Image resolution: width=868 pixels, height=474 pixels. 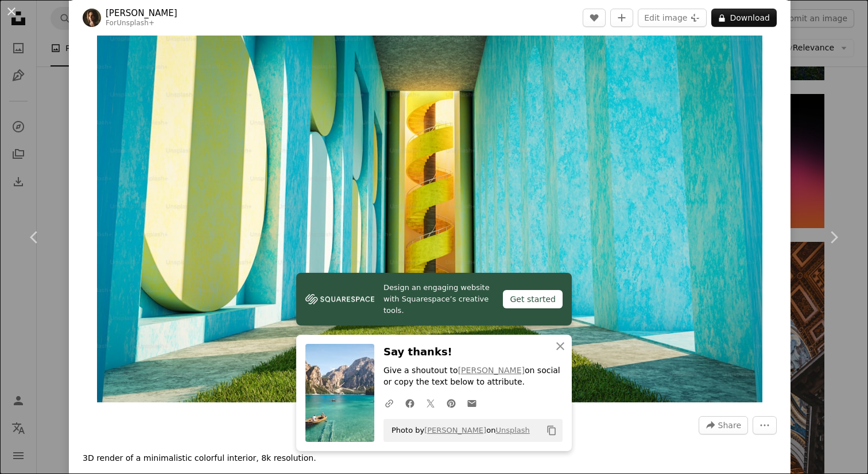 What do you see at coordinates (431, 404) in the screenshot?
I see `a: Share on Twitter` at bounding box center [431, 404].